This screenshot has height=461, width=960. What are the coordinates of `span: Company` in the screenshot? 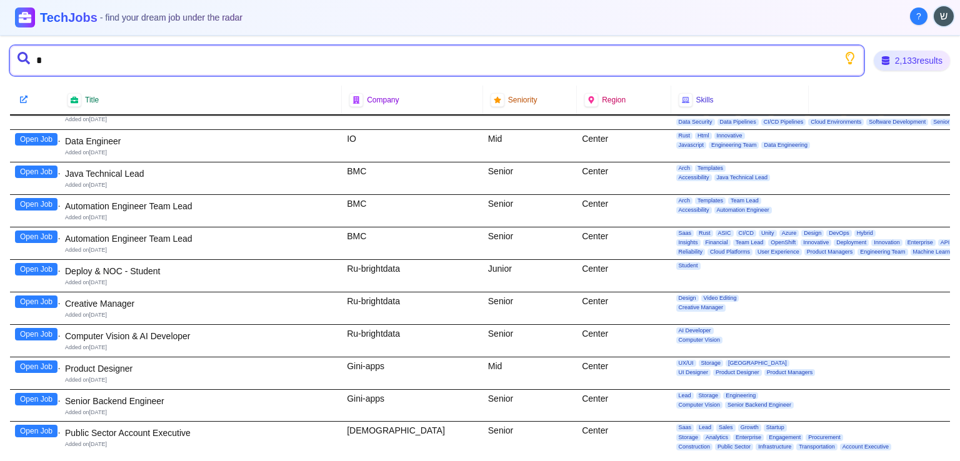 It's located at (383, 100).